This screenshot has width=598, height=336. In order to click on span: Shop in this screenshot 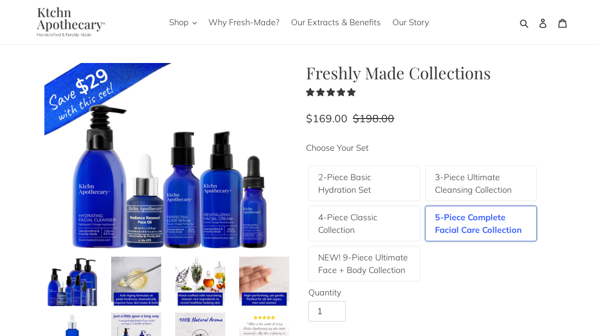, I will do `click(179, 22)`.